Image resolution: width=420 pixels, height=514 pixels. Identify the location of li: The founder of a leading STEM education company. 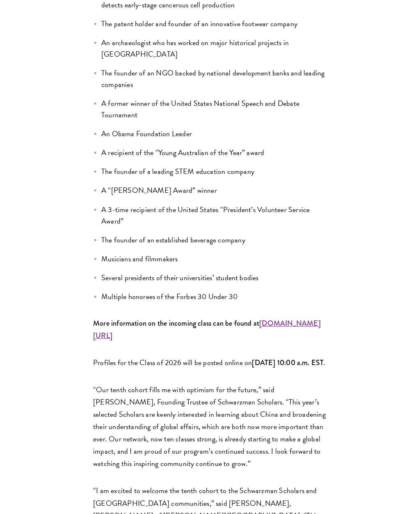
(210, 172).